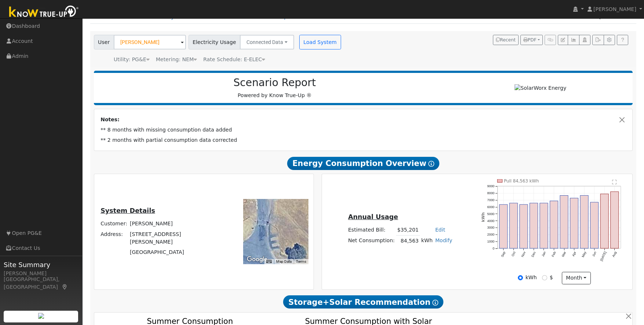  I want to click on span: PDF, so click(530, 40).